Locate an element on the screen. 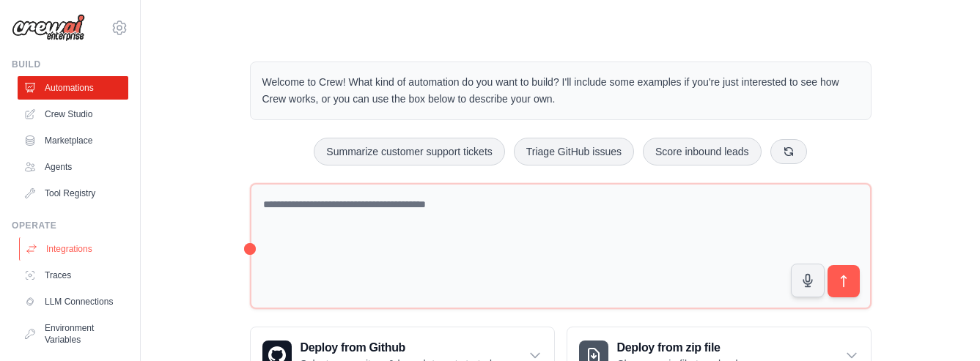 Image resolution: width=980 pixels, height=361 pixels. h3: Deploy from Github is located at coordinates (397, 348).